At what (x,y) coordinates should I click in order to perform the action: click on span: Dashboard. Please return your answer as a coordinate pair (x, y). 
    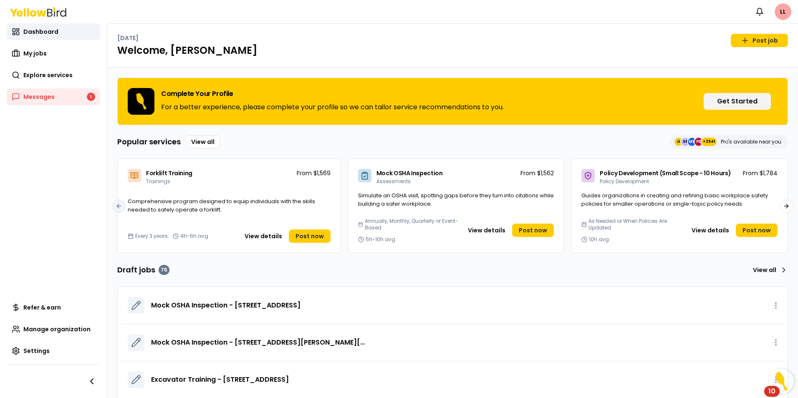
    Looking at the image, I should click on (41, 32).